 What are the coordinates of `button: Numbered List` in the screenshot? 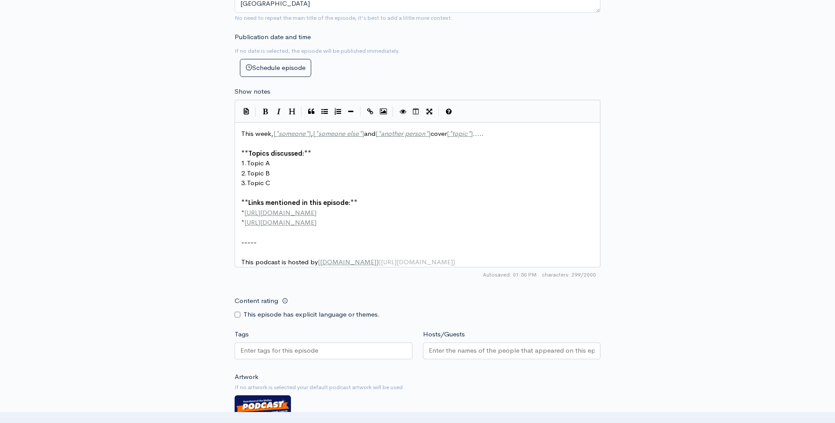 It's located at (337, 112).